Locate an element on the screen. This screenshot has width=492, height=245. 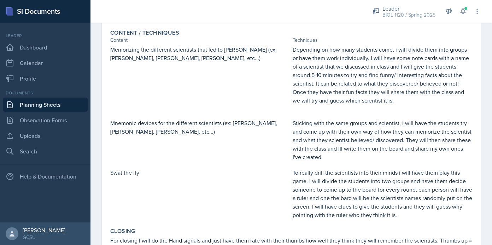
div: Documents is located at coordinates (45, 93).